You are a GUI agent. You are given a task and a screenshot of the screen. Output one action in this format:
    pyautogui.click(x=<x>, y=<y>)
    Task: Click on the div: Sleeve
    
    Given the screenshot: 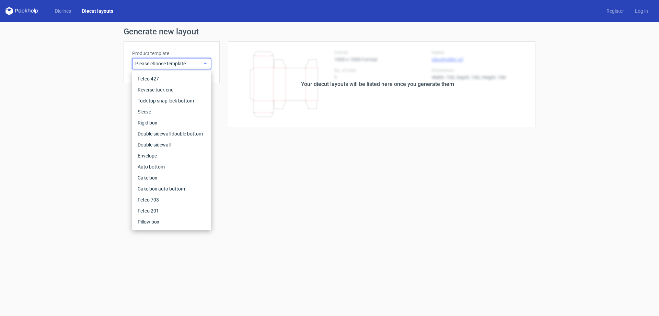 What is the action you would take?
    pyautogui.click(x=172, y=112)
    